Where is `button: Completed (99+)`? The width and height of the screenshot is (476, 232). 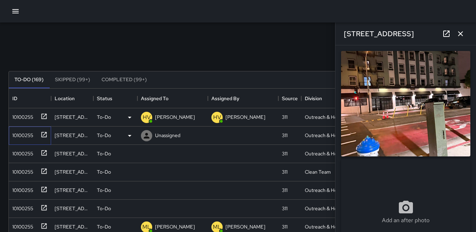
button: Completed (99+) is located at coordinates (124, 80).